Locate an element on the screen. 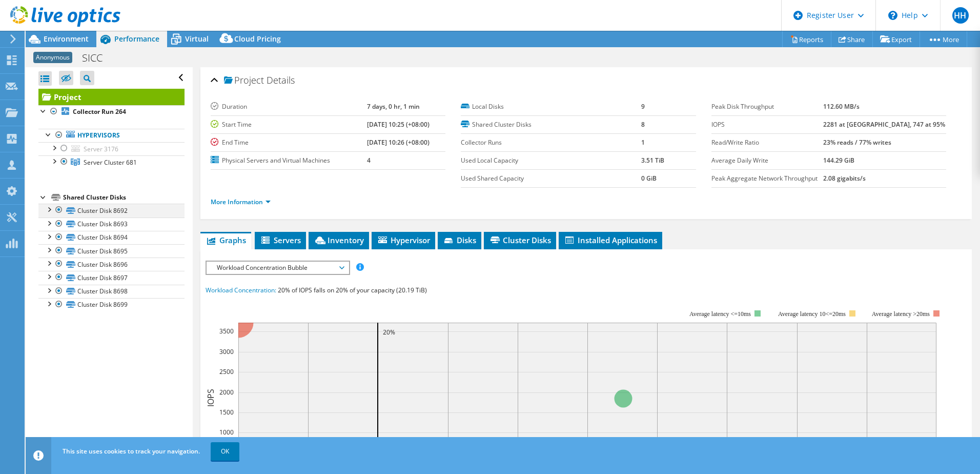 This screenshot has height=474, width=980. span: Servers is located at coordinates (280, 240).